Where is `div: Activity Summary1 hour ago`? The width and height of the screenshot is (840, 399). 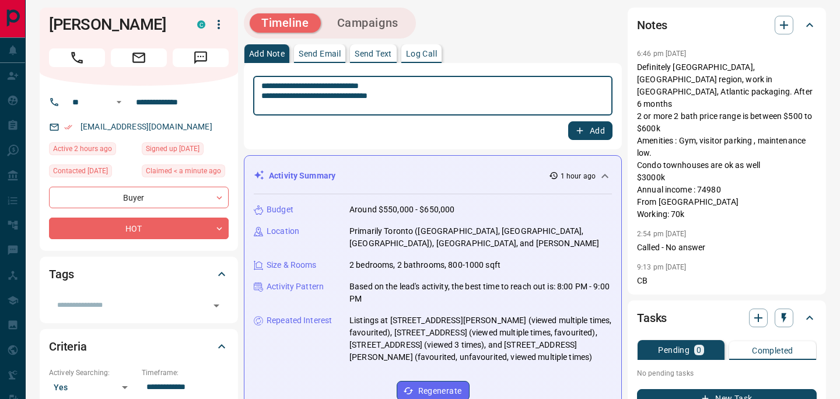
div: Activity Summary1 hour ago is located at coordinates (433, 176).